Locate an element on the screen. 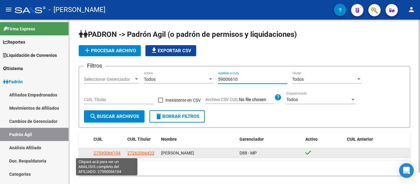 The image size is (420, 184). mat-icon: help is located at coordinates (278, 98).